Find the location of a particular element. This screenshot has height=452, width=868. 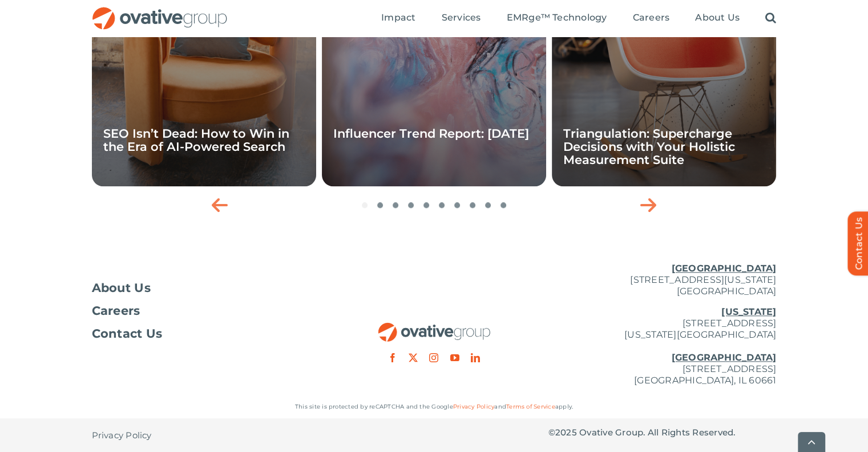

span: Go to slide 4 is located at coordinates (411, 205).